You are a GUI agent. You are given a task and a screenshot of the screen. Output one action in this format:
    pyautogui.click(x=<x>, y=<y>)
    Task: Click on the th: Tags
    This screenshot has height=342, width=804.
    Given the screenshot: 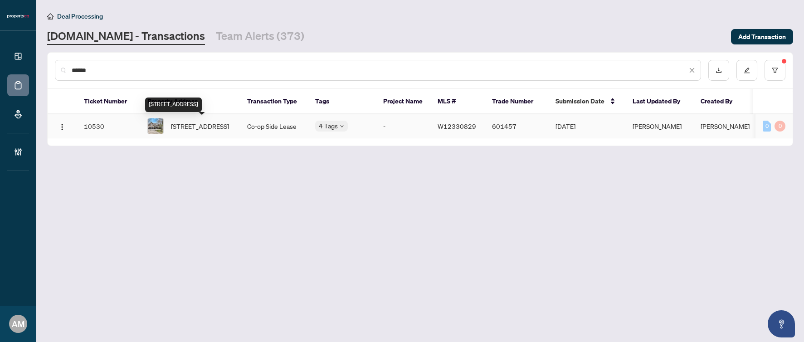 What is the action you would take?
    pyautogui.click(x=342, y=102)
    